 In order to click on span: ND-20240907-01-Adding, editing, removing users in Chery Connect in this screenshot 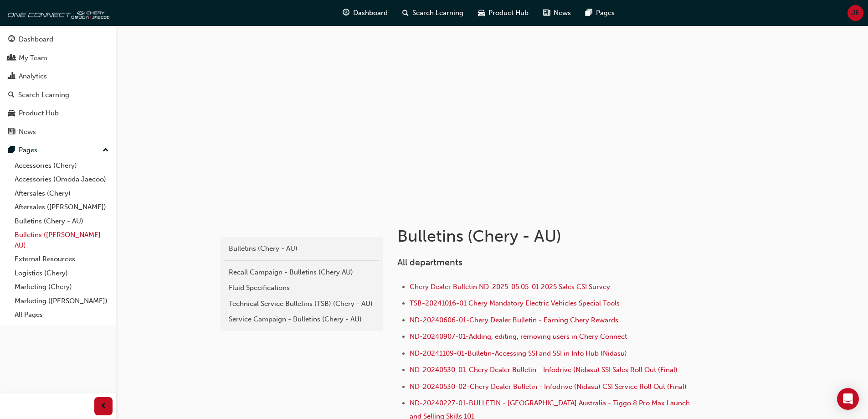, I will do `click(518, 337)`.